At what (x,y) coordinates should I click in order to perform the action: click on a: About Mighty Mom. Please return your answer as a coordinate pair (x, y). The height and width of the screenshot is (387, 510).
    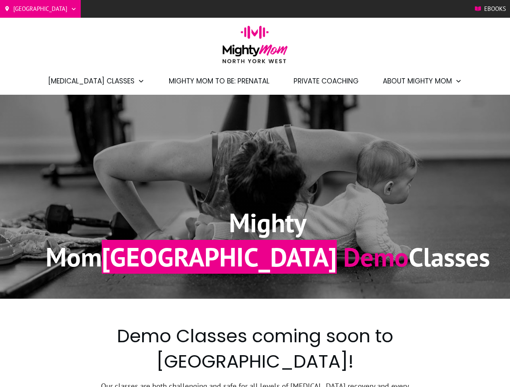
    Looking at the image, I should click on (422, 81).